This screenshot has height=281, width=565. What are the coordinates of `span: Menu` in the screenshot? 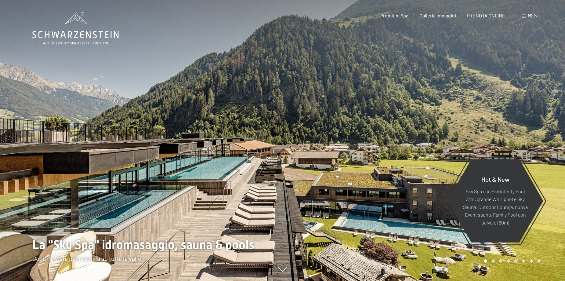 It's located at (534, 15).